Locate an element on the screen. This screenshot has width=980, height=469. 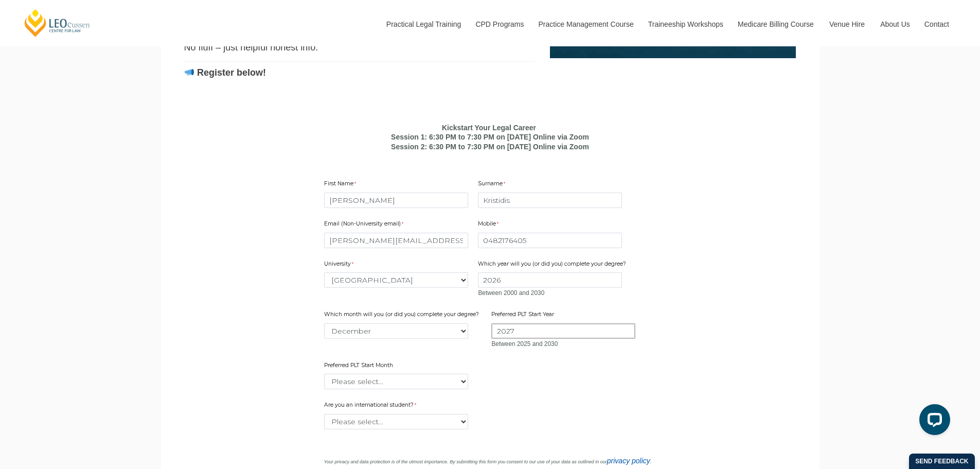
label: Mobile is located at coordinates (490, 225).